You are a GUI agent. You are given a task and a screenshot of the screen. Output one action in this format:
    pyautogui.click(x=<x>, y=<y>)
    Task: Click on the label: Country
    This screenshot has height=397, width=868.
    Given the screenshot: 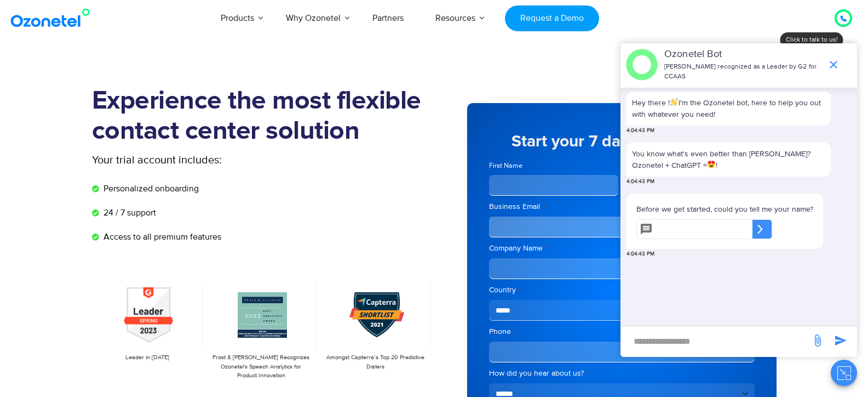 What is the action you would take?
    pyautogui.click(x=622, y=290)
    